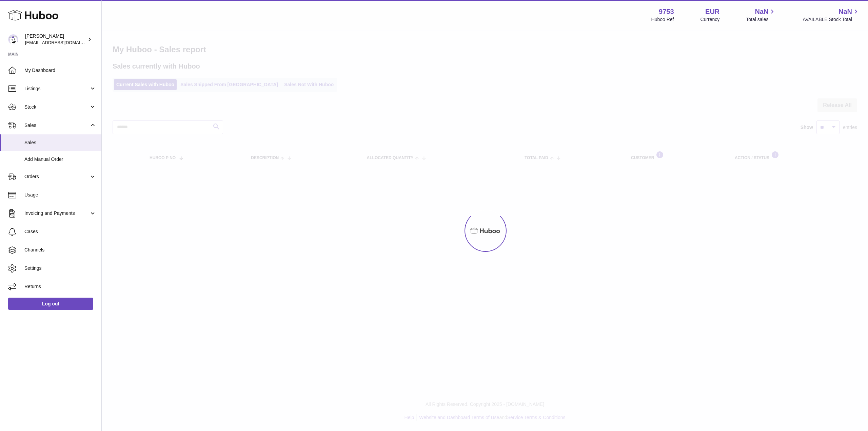 Image resolution: width=868 pixels, height=431 pixels. Describe the element at coordinates (13, 39) in the screenshot. I see `img: info@welovenoni.com` at that location.